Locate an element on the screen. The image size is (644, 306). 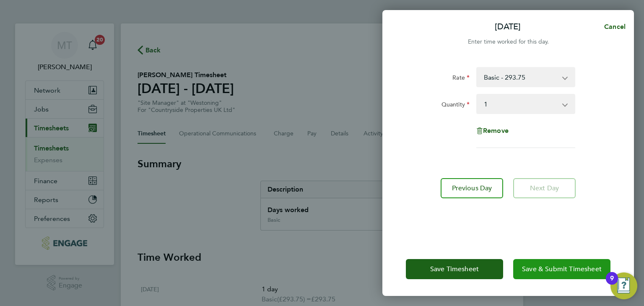
label: Quantity is located at coordinates (455, 106).